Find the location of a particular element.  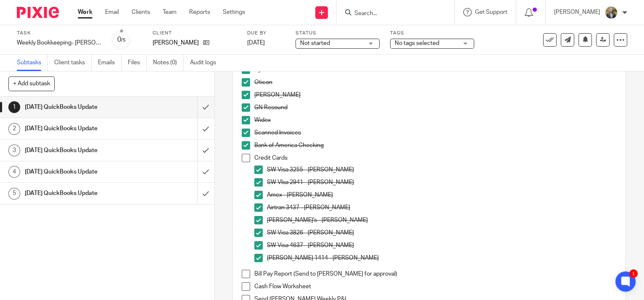

div: Weekly Bookkeeping- Petruzzi is located at coordinates (59, 43).